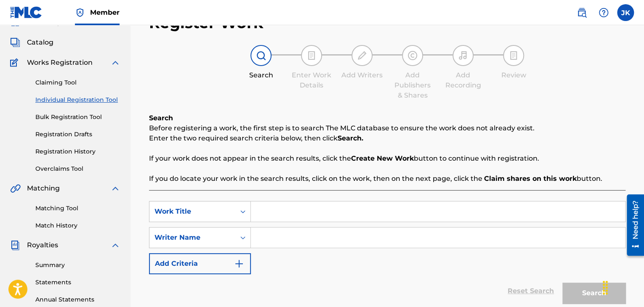 Image resolution: width=644 pixels, height=307 pixels. I want to click on img: Works Registration, so click(16, 63).